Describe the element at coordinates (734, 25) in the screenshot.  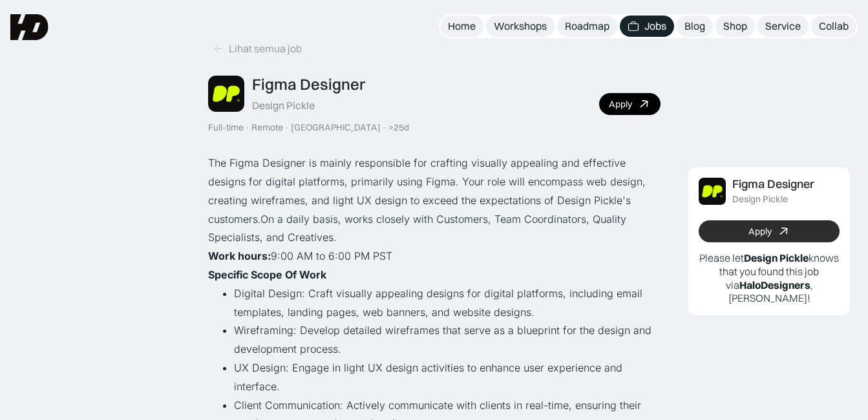
I see `a: Shop` at that location.